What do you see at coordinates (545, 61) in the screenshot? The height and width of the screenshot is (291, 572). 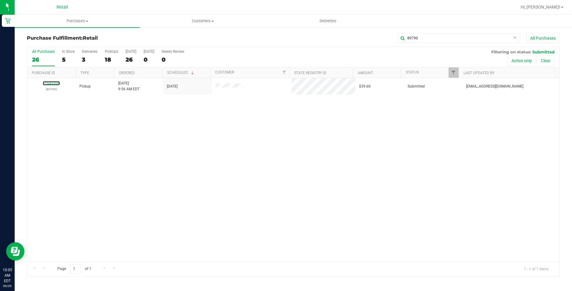 I see `button: Clear` at bounding box center [545, 61].